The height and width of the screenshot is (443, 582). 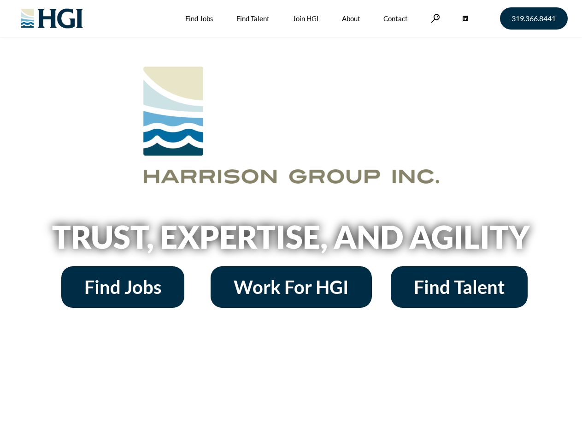 I want to click on a: Find Talent, so click(x=459, y=287).